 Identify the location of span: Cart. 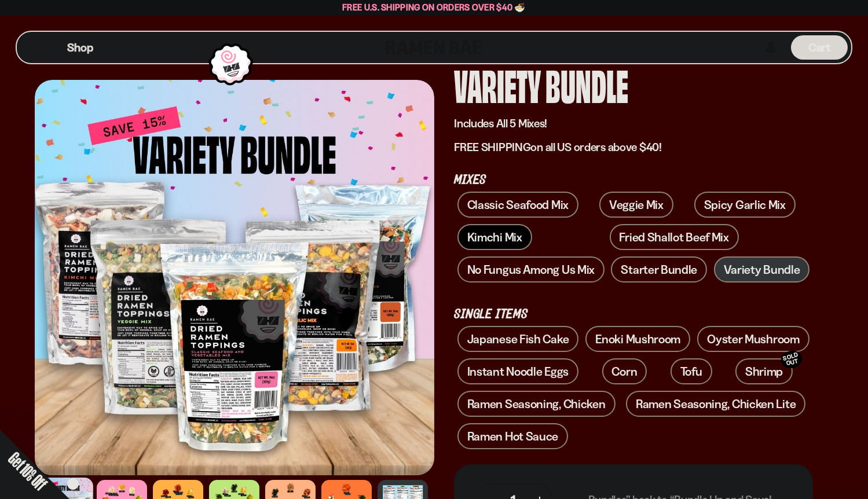
(819, 47).